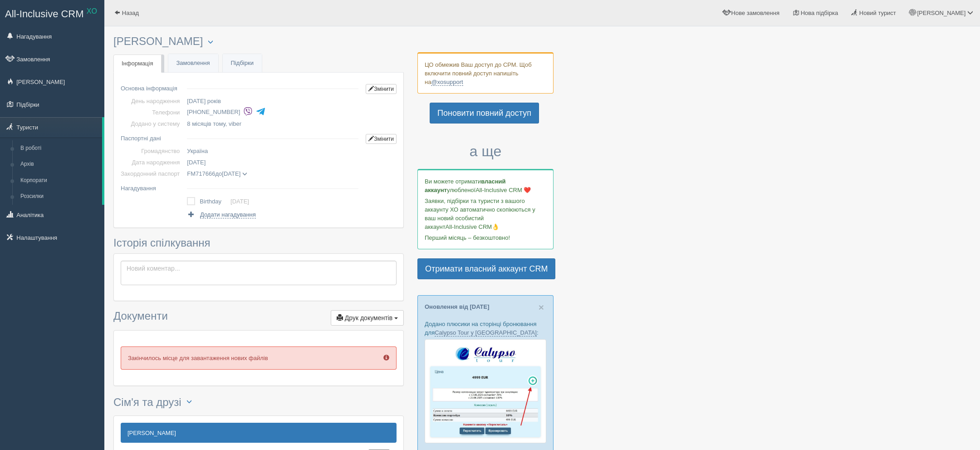 The width and height of the screenshot is (980, 450). Describe the element at coordinates (152, 187) in the screenshot. I see `td: Нагадування` at that location.